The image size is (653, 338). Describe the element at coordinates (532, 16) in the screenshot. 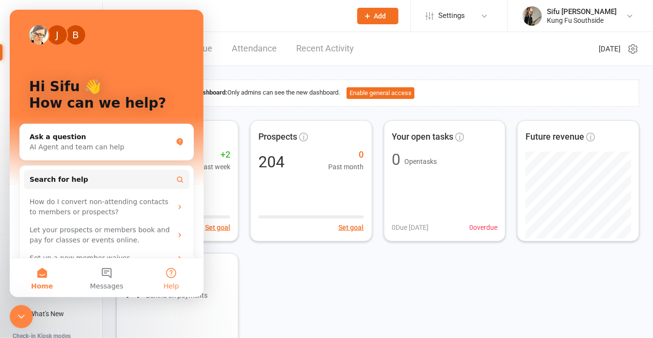

I see `img: thumb_image1520483137.png` at that location.